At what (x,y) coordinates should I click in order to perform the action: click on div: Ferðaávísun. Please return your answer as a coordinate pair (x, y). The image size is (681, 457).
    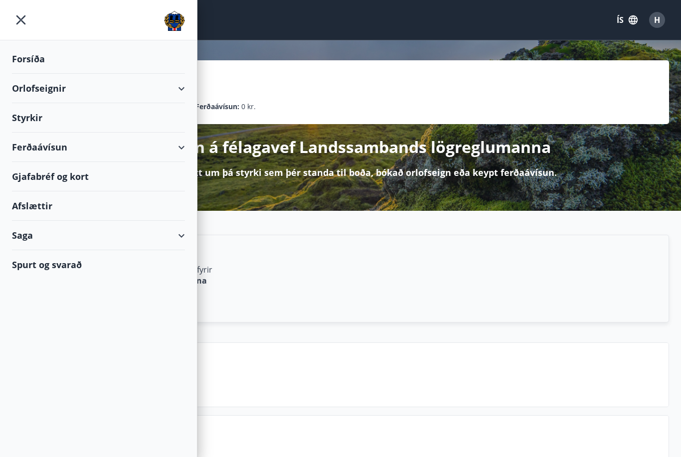
    Looking at the image, I should click on (98, 147).